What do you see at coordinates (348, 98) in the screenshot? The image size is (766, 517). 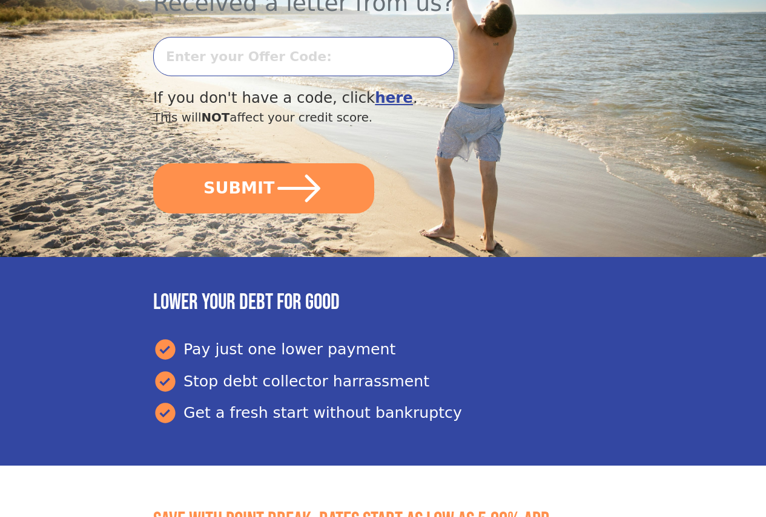 I see `div: If you don't have a code, click .` at bounding box center [348, 98].